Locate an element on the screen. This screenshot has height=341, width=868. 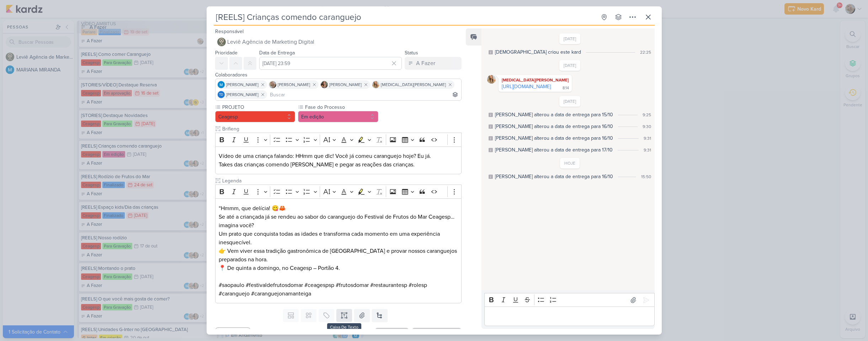
p: #saopaulo #festivaldefrutosdomar #ceagespsp #frutosdomar #restaurantesp #rolesp #caranguejo #cara... is located at coordinates (338, 290).